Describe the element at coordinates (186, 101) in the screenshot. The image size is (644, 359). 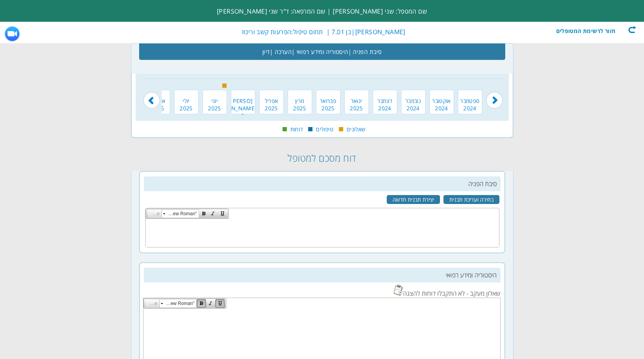
I see `span: יולי` at that location.